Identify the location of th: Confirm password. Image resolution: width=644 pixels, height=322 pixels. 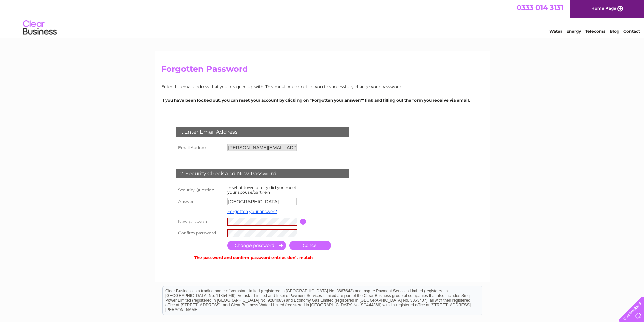
(200, 233).